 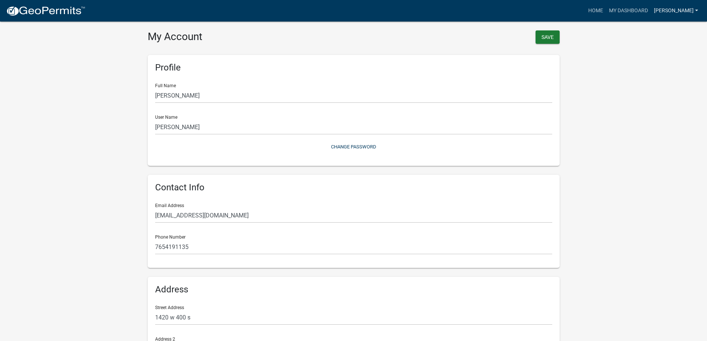 What do you see at coordinates (354, 290) in the screenshot?
I see `h6: Address` at bounding box center [354, 290].